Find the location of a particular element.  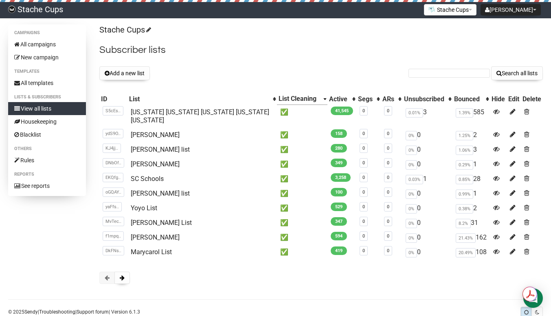

div: Segs is located at coordinates (365, 99).